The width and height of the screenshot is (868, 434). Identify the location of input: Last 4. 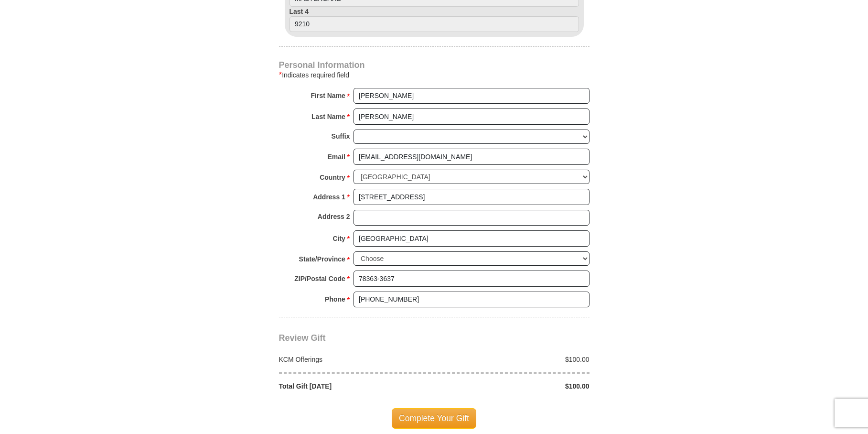
(434, 24).